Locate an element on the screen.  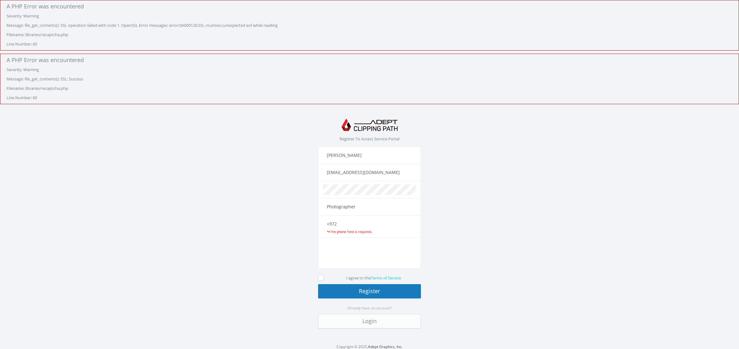
p: Message: file_get_contents(): SSL: Success is located at coordinates (373, 79).